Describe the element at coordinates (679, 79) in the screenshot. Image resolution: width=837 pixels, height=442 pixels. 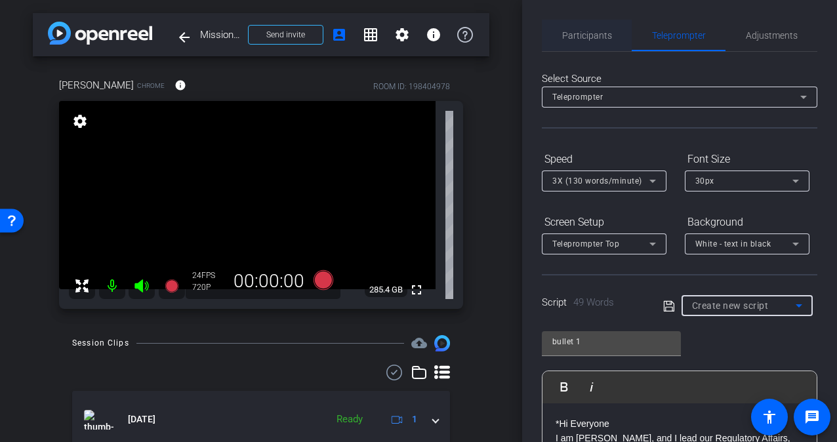
I see `div: Select Source` at that location.